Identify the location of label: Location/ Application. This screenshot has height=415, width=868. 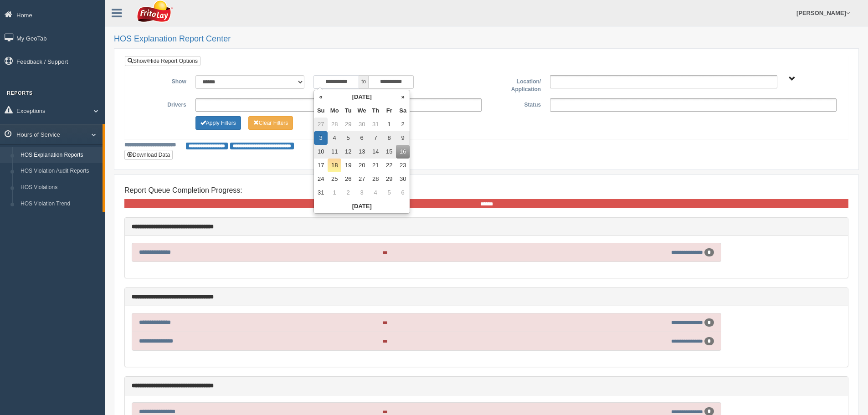
(516, 84).